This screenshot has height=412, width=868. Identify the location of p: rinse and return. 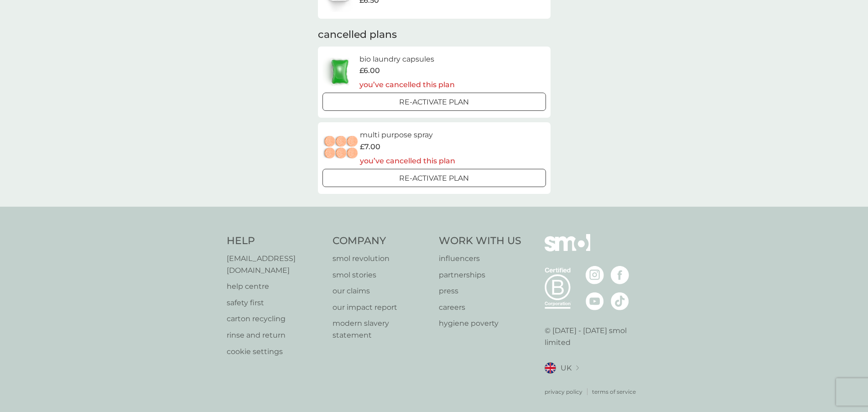
(275, 335).